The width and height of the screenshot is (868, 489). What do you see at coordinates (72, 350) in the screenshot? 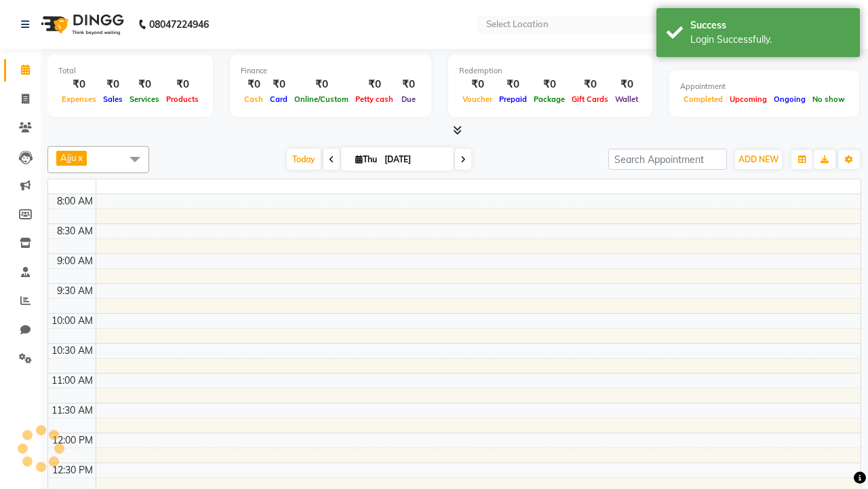
I see `div: 10:30 AM` at bounding box center [72, 350].